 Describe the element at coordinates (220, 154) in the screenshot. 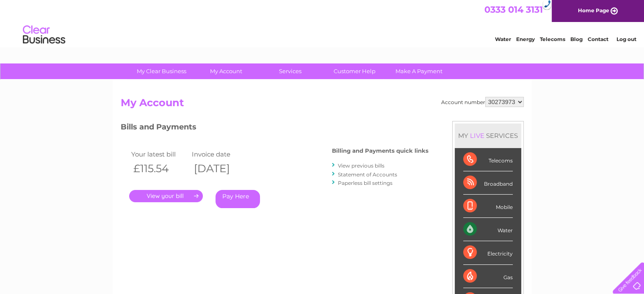

I see `td: Invoice date` at that location.